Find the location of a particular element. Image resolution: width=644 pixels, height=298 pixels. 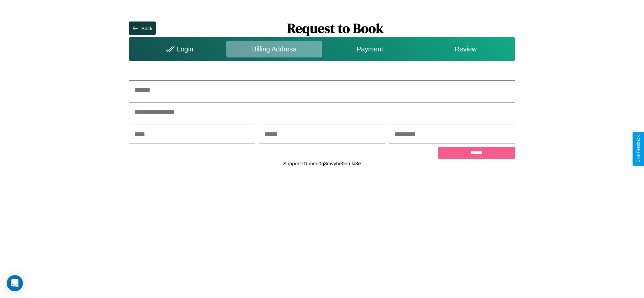

div: Payment is located at coordinates (370, 49).